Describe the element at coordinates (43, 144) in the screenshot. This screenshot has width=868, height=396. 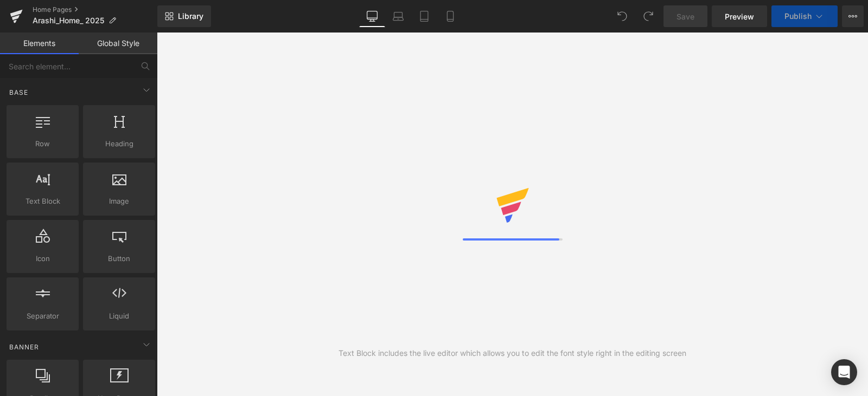
I see `span: Row` at that location.